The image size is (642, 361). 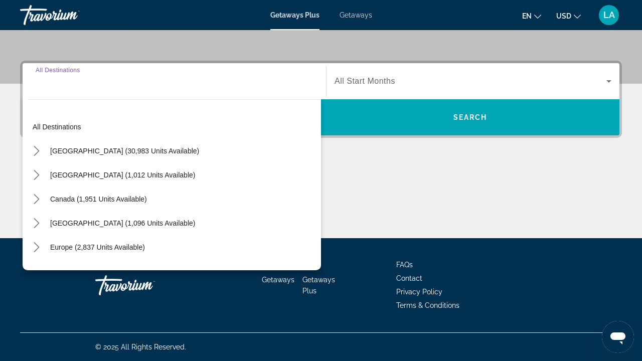 What do you see at coordinates (140, 347) in the screenshot?
I see `span: © 2025 All Rights Reserved.` at bounding box center [140, 347].